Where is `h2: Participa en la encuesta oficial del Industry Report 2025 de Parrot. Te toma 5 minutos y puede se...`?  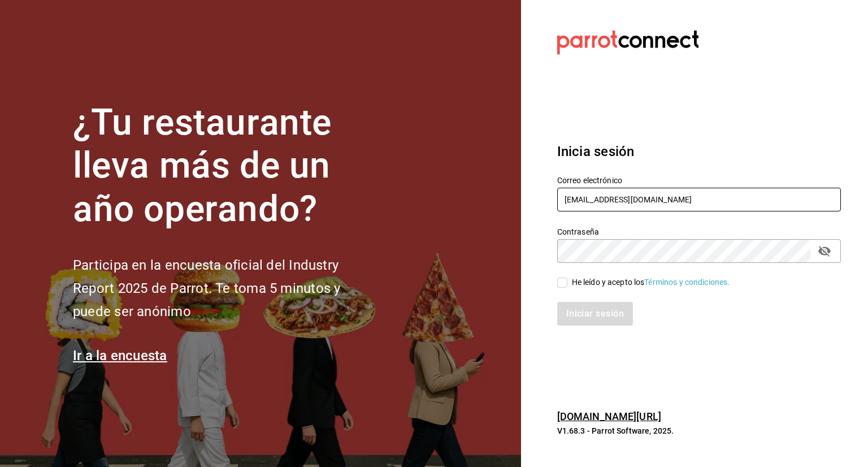 h2: Participa en la encuesta oficial del Industry Report 2025 de Parrot. Te toma 5 minutos y puede se... is located at coordinates (225, 288).